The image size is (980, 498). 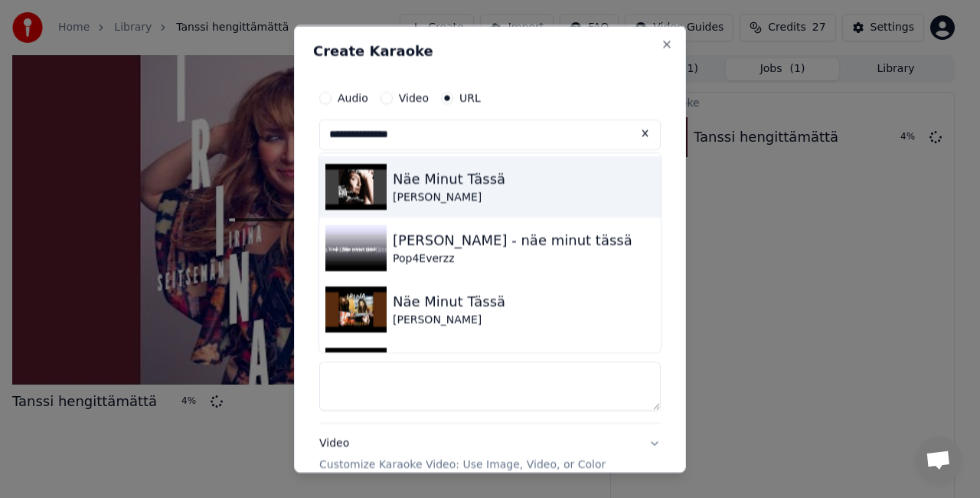 I want to click on label: Audio, so click(x=353, y=98).